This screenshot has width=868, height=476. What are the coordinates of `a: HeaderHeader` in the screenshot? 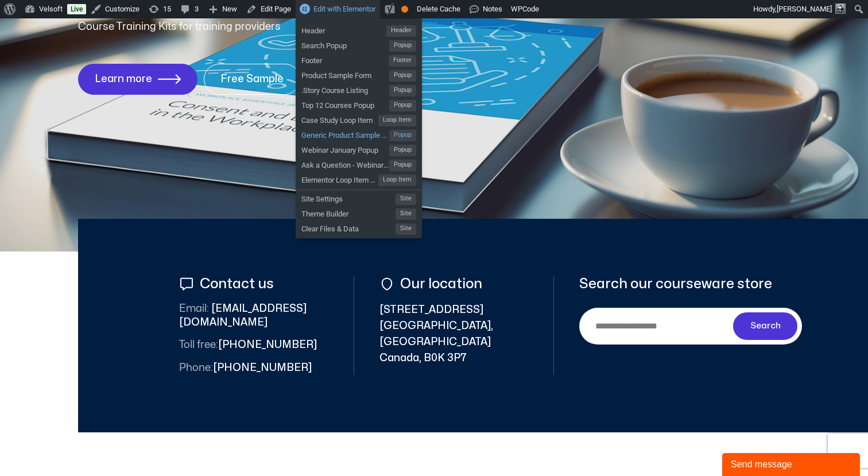 It's located at (359, 29).